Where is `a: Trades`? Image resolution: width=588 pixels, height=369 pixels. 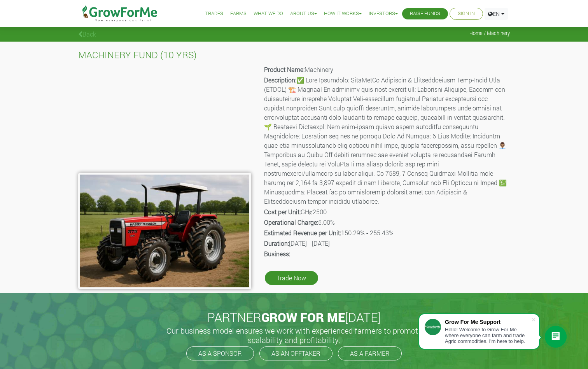 a: Trades is located at coordinates (214, 14).